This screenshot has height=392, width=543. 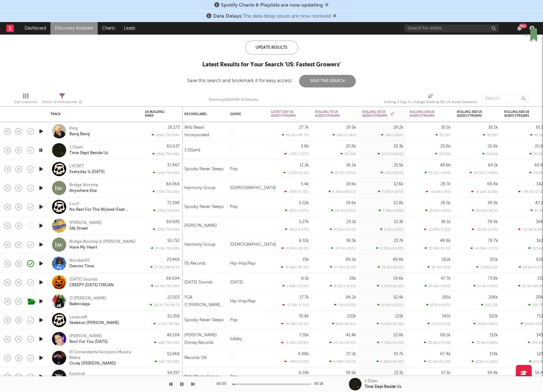 What do you see at coordinates (446, 278) in the screenshot?
I see `div: 47.7k` at bounding box center [446, 278].